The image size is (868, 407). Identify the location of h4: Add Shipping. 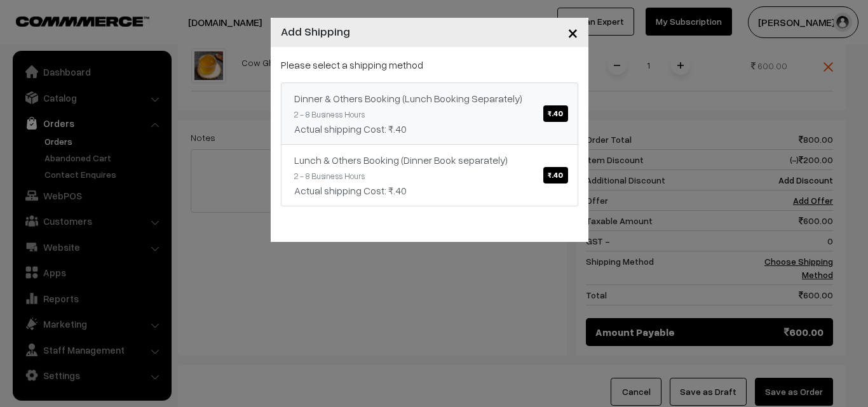
(315, 31).